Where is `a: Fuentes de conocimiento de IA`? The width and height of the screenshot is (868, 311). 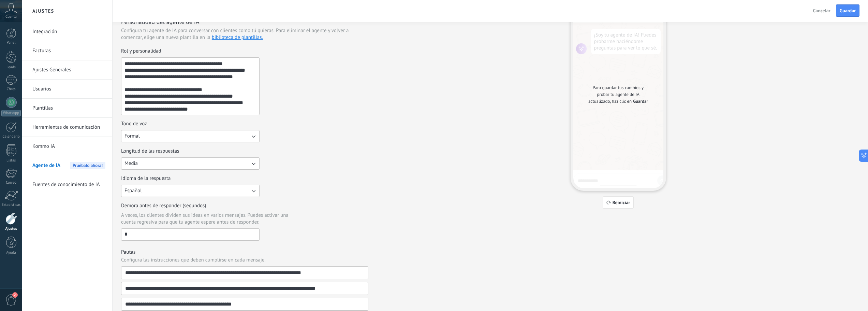
a: Fuentes de conocimiento de IA is located at coordinates (69, 184).